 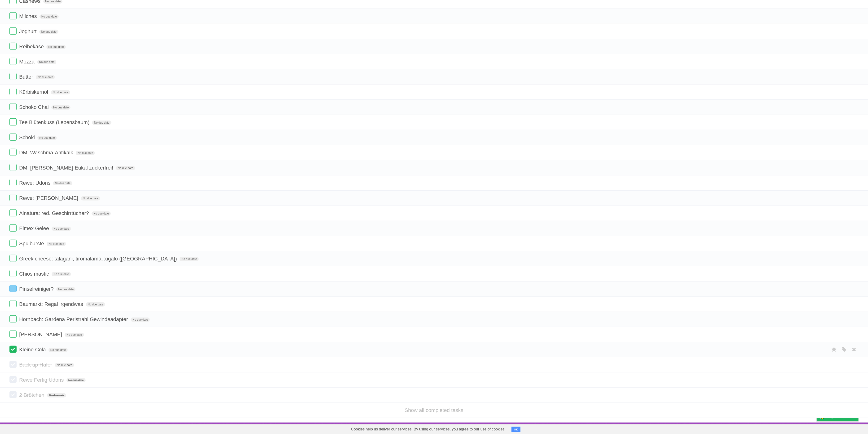 I want to click on span: Kleine Cola, so click(x=33, y=350).